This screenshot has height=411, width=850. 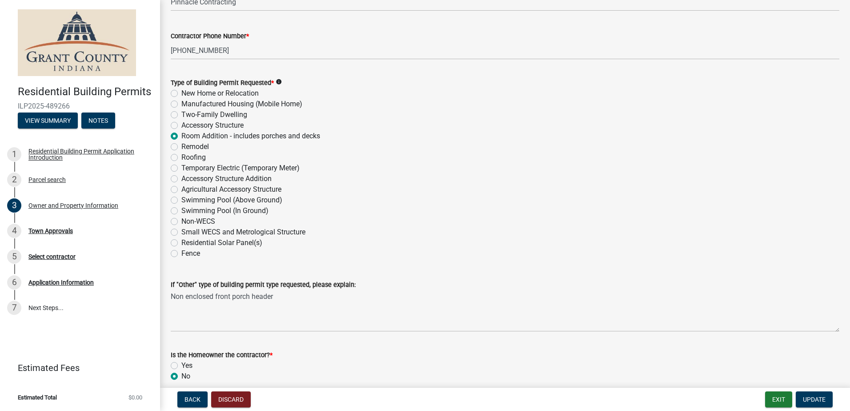 What do you see at coordinates (48, 121) in the screenshot?
I see `wm-modal-confirm: Summary` at bounding box center [48, 121].